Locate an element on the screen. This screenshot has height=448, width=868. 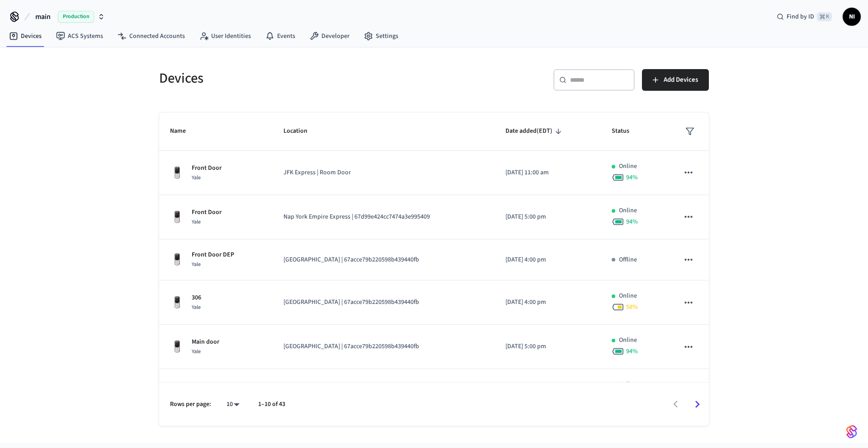
p: Nap York Empire Express | 67d99e424cc7474a3e995409 is located at coordinates (383, 217).